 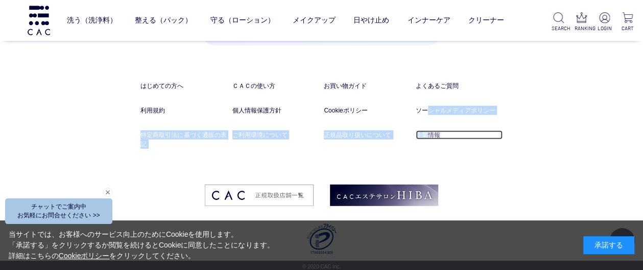 What do you see at coordinates (92, 20) in the screenshot?
I see `a: 洗う（洗浄料）` at bounding box center [92, 20].